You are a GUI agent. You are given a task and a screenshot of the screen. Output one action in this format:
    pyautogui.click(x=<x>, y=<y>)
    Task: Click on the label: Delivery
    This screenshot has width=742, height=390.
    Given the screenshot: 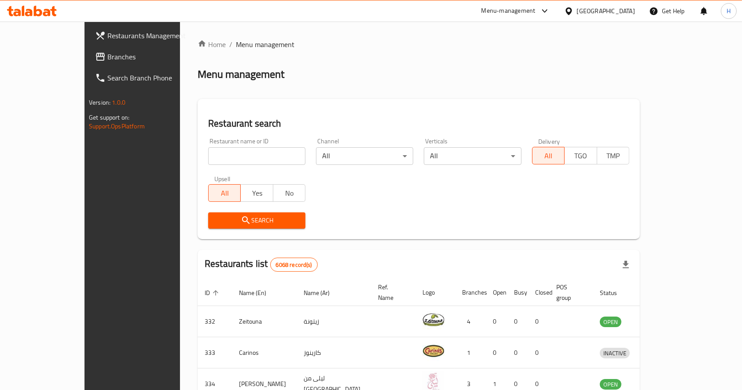 What is the action you would take?
    pyautogui.click(x=549, y=141)
    